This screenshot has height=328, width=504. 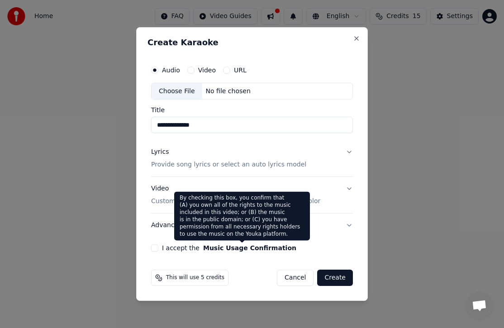 What do you see at coordinates (236, 201) in the screenshot?
I see `p: Customize Karaoke Video: Use Image, Video, or Color` at bounding box center [236, 201].